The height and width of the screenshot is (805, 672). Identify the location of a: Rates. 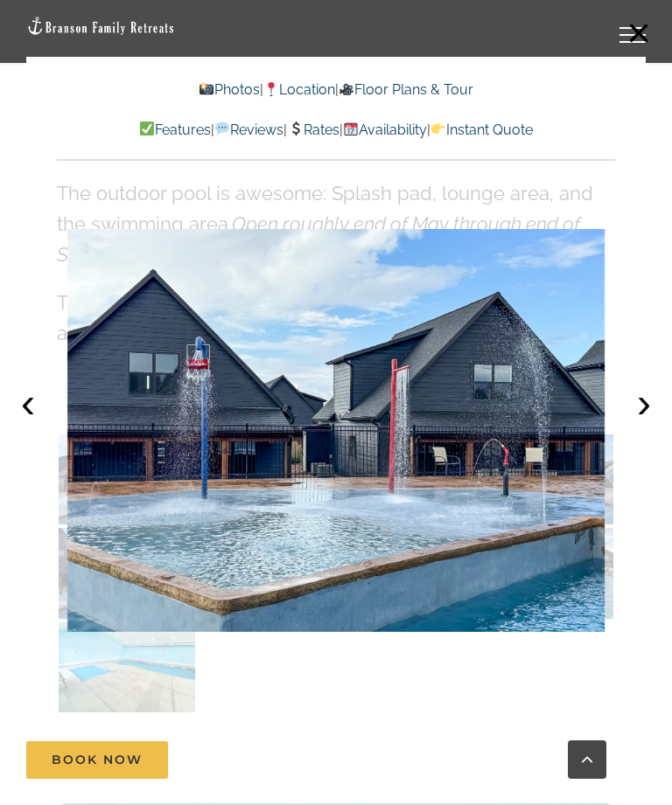
(312, 129).